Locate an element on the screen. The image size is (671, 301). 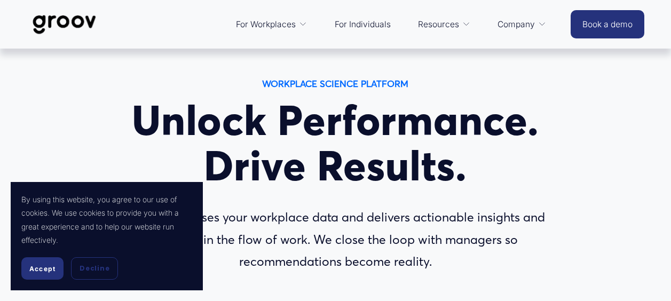
a: Book a demo is located at coordinates (607, 24).